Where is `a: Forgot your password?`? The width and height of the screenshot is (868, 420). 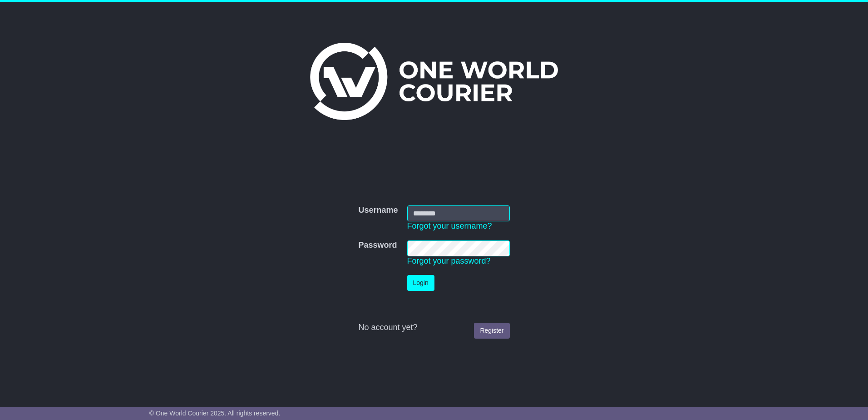
a: Forgot your password? is located at coordinates (449, 260).